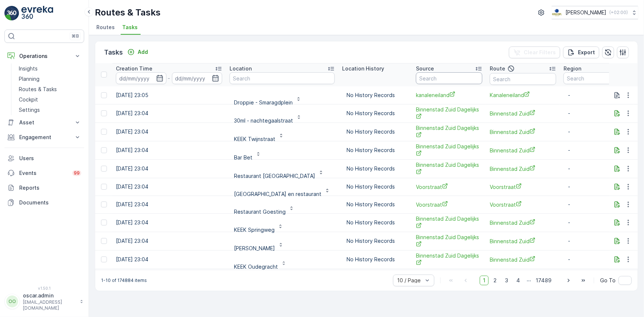  Describe the element at coordinates (44, 202) in the screenshot. I see `a: Documents` at that location.